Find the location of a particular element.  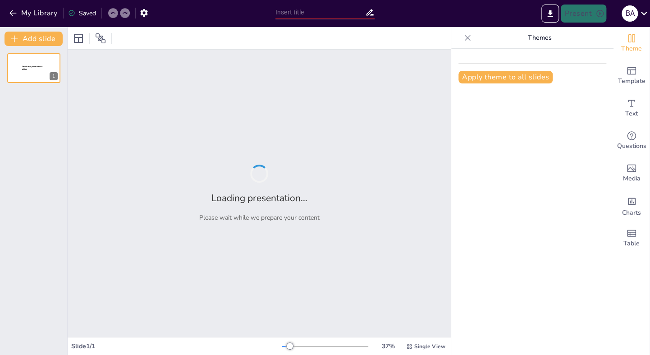

button: B A is located at coordinates (629, 14).